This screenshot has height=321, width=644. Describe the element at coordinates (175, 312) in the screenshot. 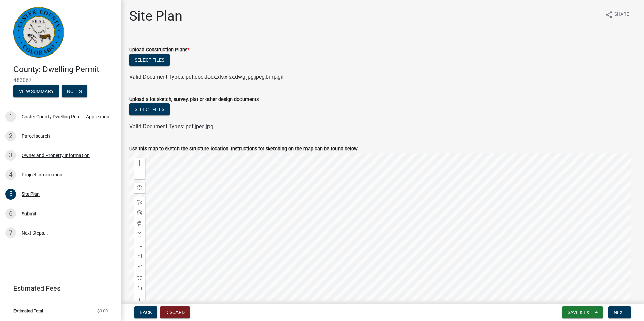

I see `button: Discard` at that location.